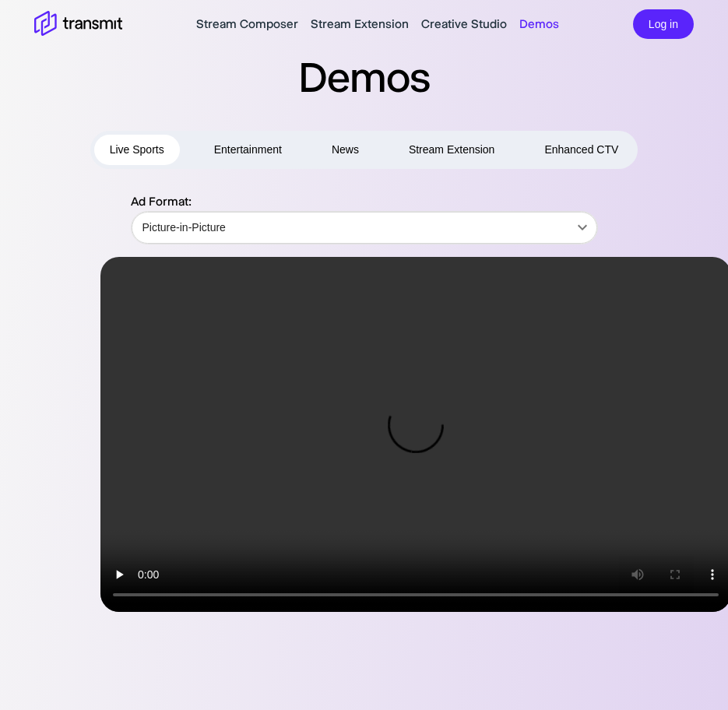  Describe the element at coordinates (345, 149) in the screenshot. I see `button: News` at that location.